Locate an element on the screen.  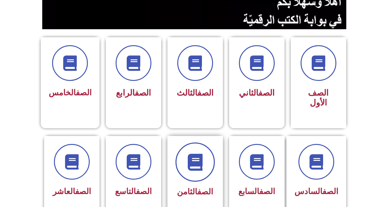
span: الصف الأول is located at coordinates (318, 98).